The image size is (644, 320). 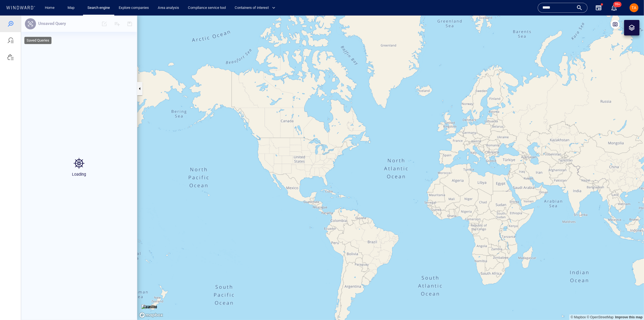 What do you see at coordinates (578, 302) in the screenshot?
I see `a: Mapbox` at bounding box center [578, 302].